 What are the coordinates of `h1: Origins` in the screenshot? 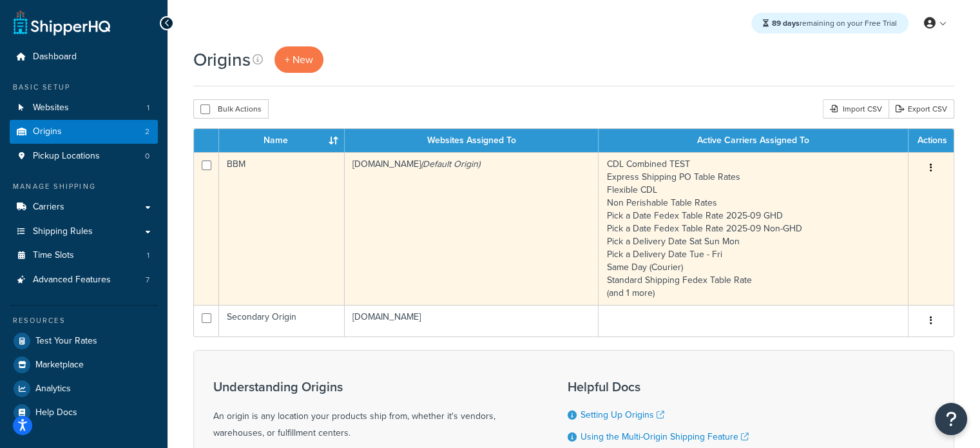 It's located at (222, 59).